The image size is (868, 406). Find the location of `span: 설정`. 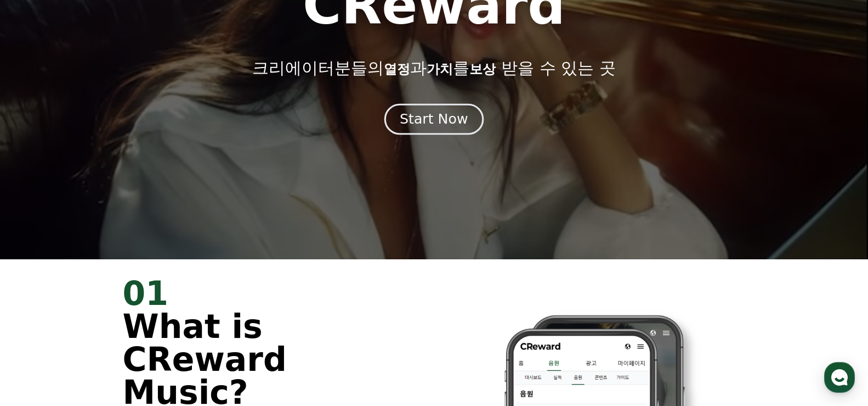

span: 설정 is located at coordinates (176, 336).